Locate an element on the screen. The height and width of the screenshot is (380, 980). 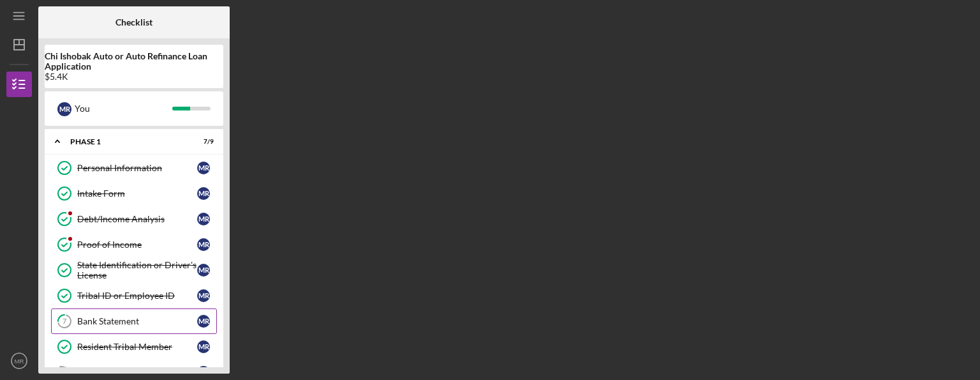
text: MR is located at coordinates (19, 361).